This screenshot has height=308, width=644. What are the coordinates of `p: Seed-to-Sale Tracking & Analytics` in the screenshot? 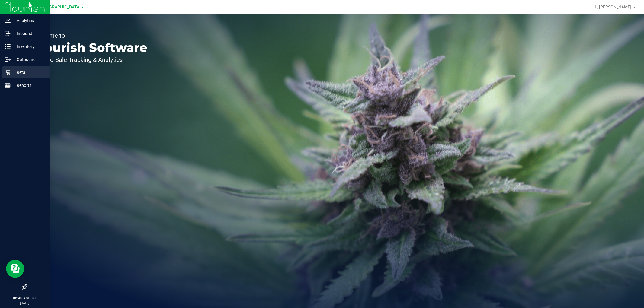 It's located at (90, 60).